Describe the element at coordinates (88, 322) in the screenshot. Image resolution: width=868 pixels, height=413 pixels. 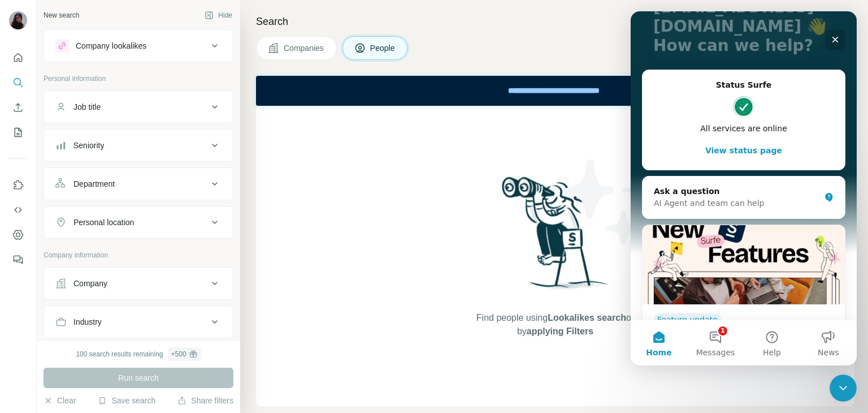
I see `div: Industry` at that location.